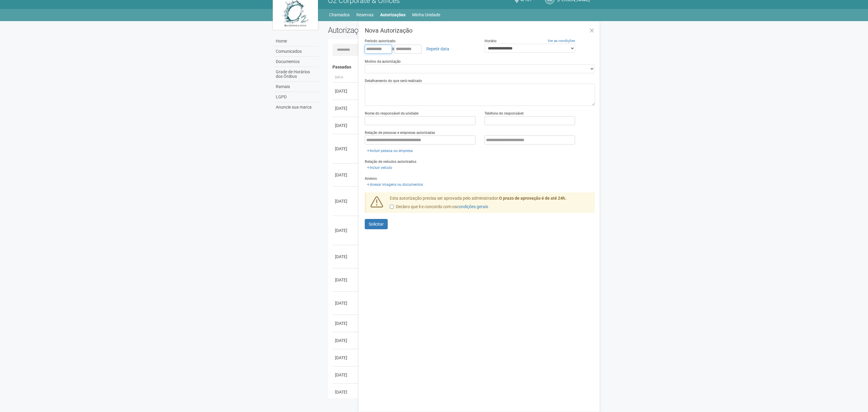 The width and height of the screenshot is (868, 412). I want to click on a: LGPD, so click(296, 97).